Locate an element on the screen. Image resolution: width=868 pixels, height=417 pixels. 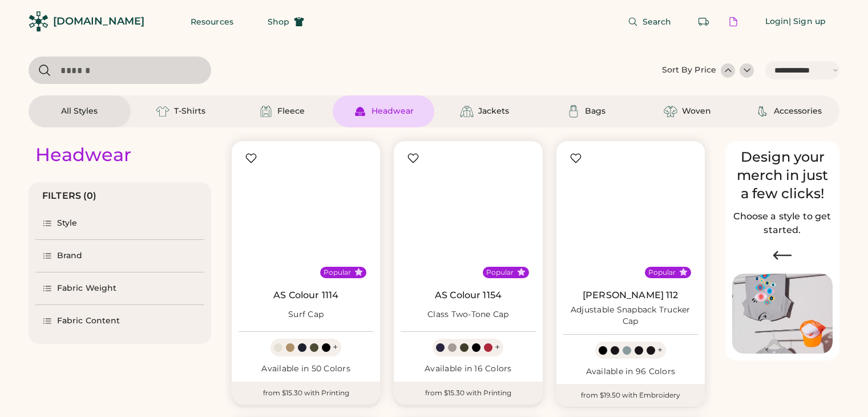
button: Shop is located at coordinates (286, 22).